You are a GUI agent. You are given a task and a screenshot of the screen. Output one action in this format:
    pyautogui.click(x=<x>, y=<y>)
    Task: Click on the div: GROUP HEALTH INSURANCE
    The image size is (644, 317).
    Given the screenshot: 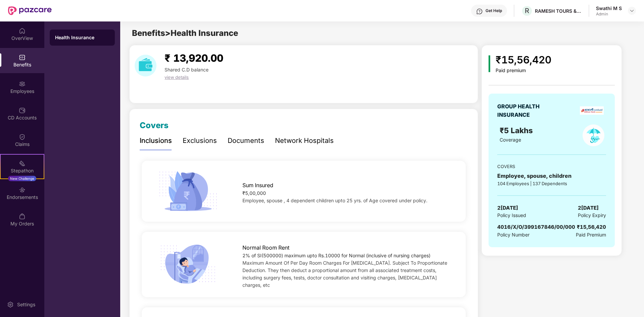 What is the action you would take?
    pyautogui.click(x=527, y=111)
    